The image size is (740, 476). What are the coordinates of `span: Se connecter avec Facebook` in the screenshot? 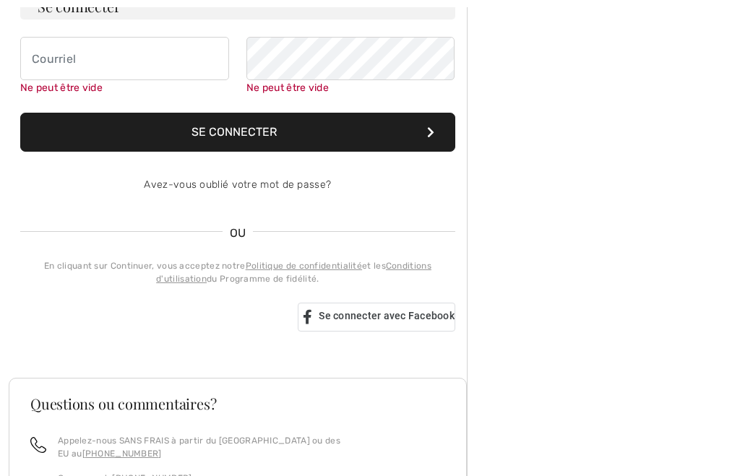 It's located at (386, 316).